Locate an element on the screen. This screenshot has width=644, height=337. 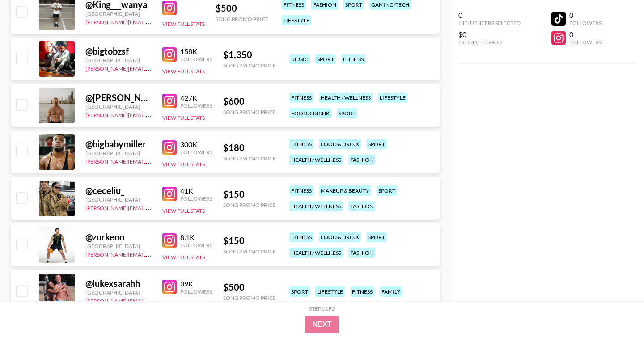
div: @ bigtobzsf is located at coordinates (119, 51).